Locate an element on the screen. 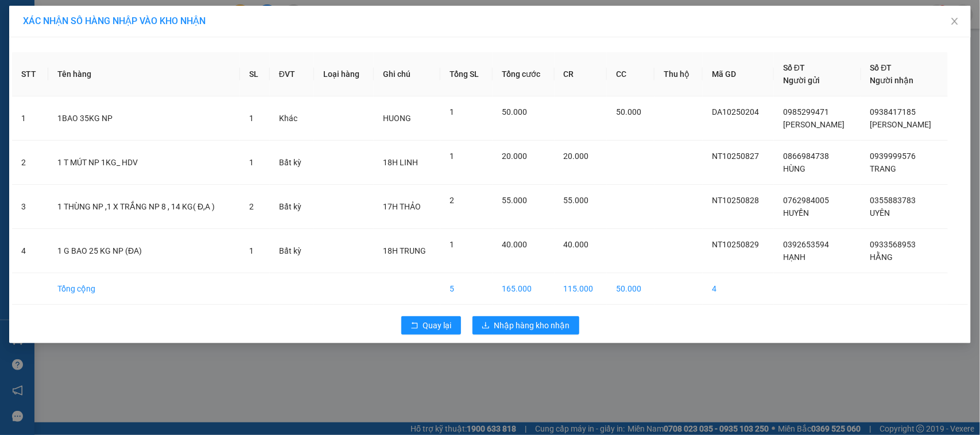 Image resolution: width=980 pixels, height=435 pixels. span: 0939999576 is located at coordinates (893, 156).